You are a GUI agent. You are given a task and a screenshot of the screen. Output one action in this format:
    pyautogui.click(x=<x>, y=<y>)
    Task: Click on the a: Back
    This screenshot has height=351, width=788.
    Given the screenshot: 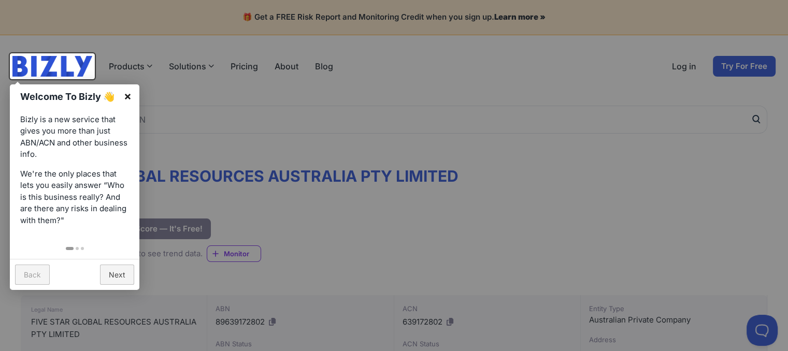 What is the action you would take?
    pyautogui.click(x=32, y=275)
    